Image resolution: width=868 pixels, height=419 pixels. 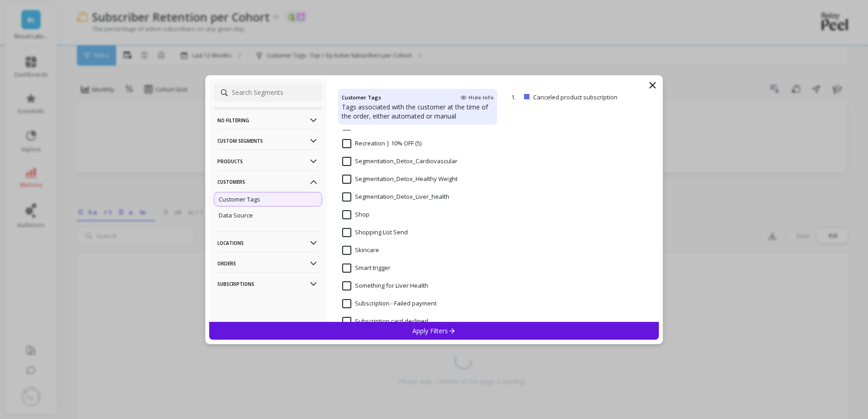 I want to click on p: Apply Filters, so click(x=434, y=330).